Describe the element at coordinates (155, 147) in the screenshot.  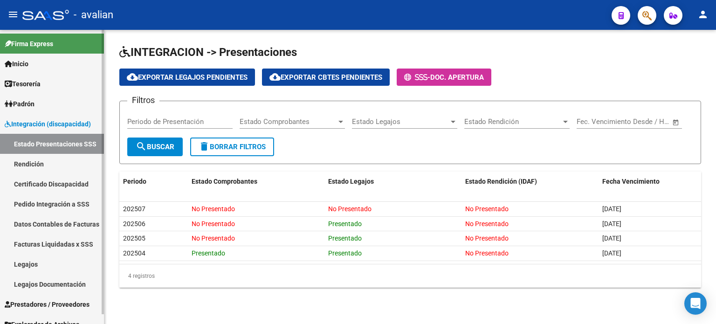
I see `span: Buscar` at that location.